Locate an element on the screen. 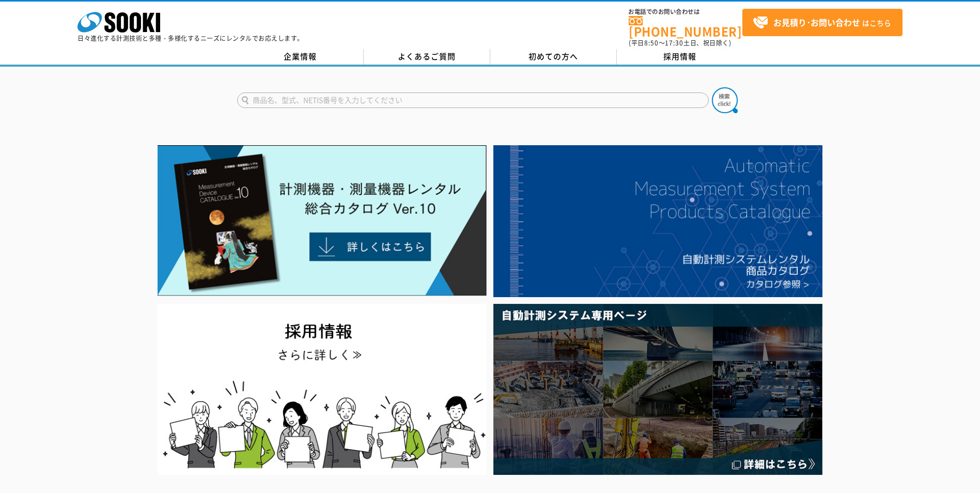 The height and width of the screenshot is (493, 980). strong: お見積り･お問い合わせ is located at coordinates (817, 22).